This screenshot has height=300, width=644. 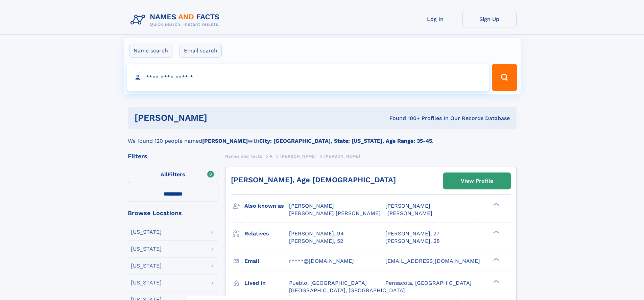 What do you see at coordinates (151, 51) in the screenshot?
I see `label: Name search` at bounding box center [151, 51].